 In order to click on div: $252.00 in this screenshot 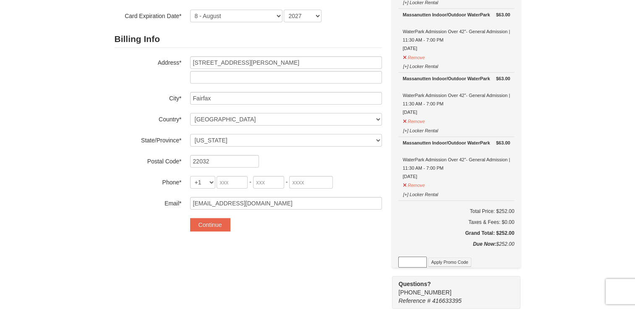, I will do `click(456, 248)`.